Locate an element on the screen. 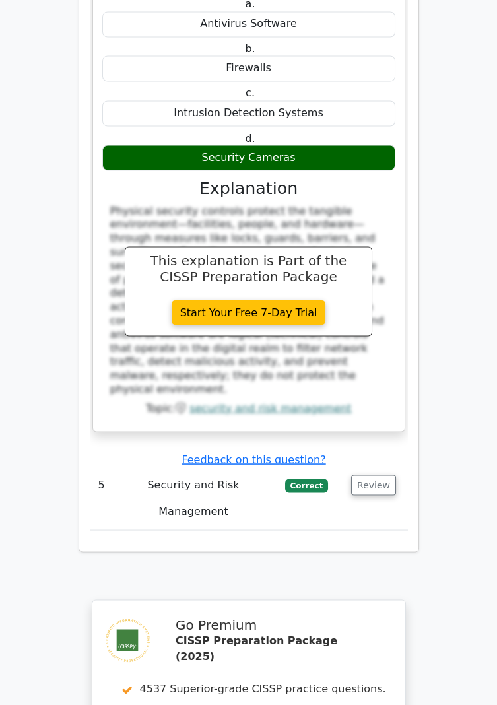  h3: Explanation is located at coordinates (249, 188).